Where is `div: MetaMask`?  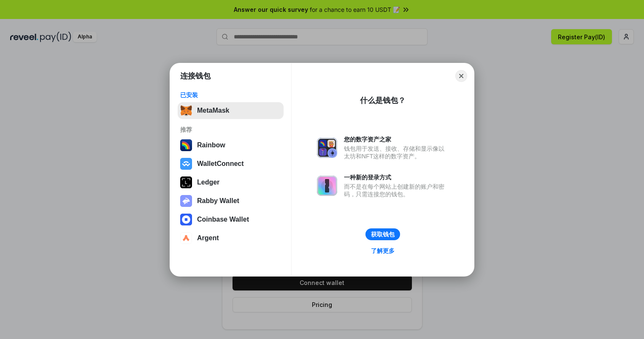
div: MetaMask is located at coordinates (213, 111).